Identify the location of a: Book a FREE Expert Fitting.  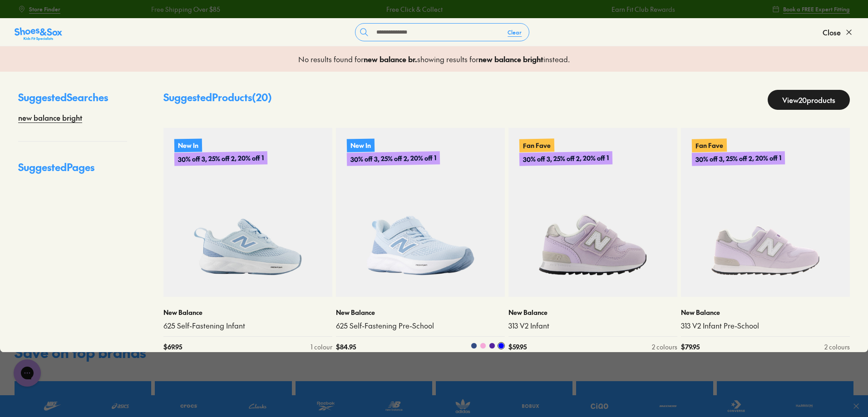
(811, 9).